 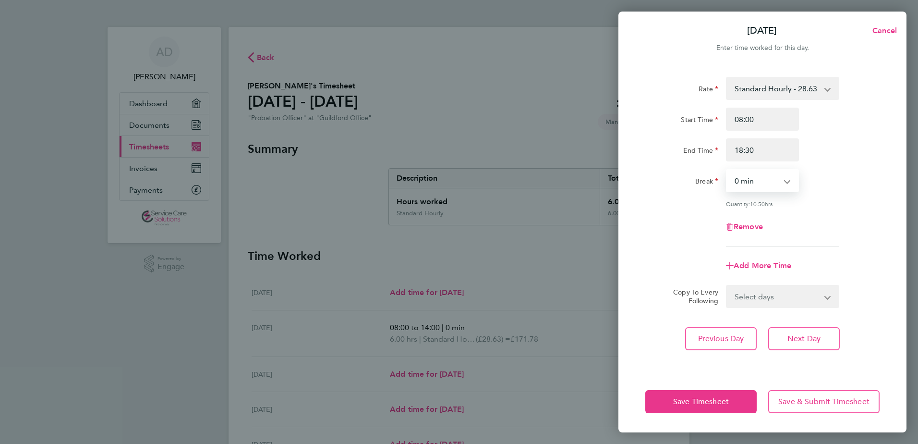 What do you see at coordinates (701, 402) in the screenshot?
I see `button: Save Timesheet` at bounding box center [701, 402].